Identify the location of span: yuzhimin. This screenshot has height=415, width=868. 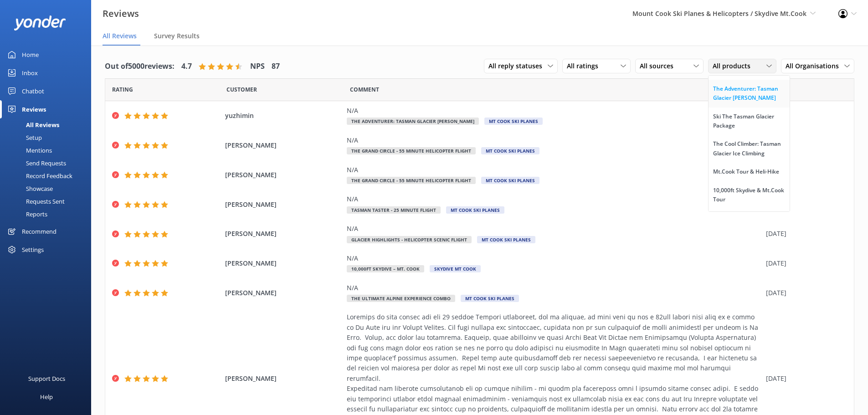
(284, 115).